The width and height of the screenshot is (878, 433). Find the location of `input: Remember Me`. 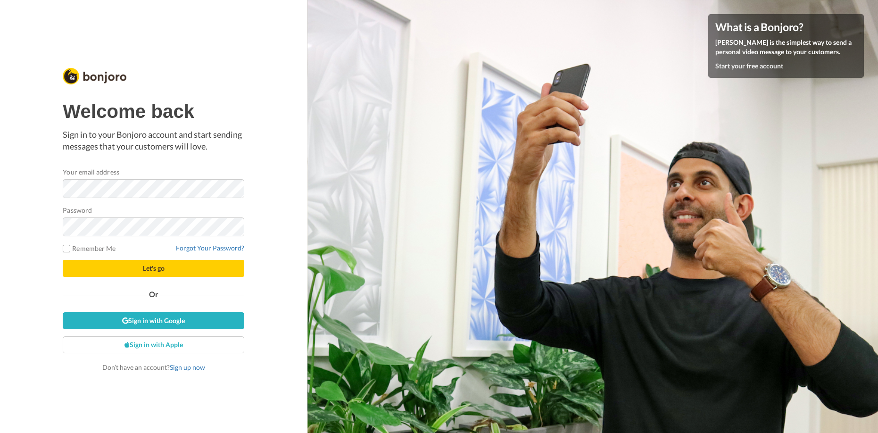

input: Remember Me is located at coordinates (66, 248).